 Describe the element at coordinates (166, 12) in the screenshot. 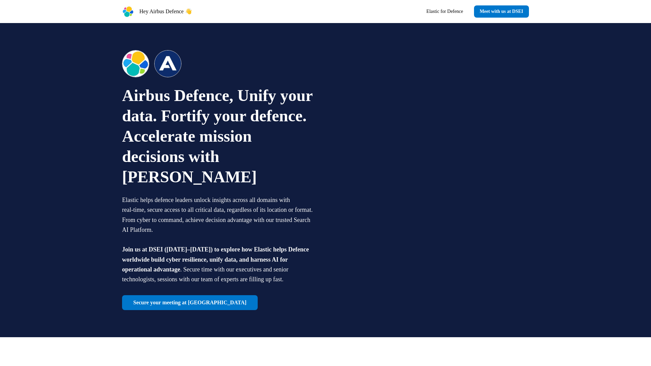

I see `p: Hey Airbus Defence 👋` at that location.